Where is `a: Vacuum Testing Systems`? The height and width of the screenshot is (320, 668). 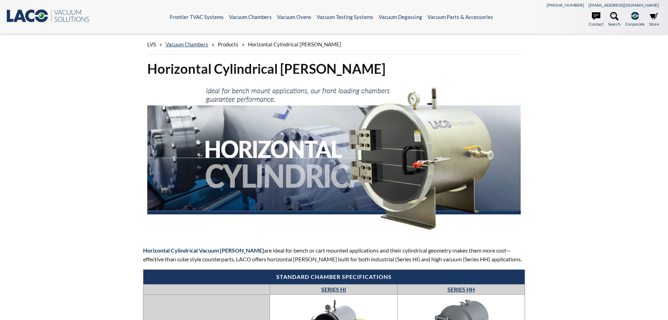
a: Vacuum Testing Systems is located at coordinates (345, 17).